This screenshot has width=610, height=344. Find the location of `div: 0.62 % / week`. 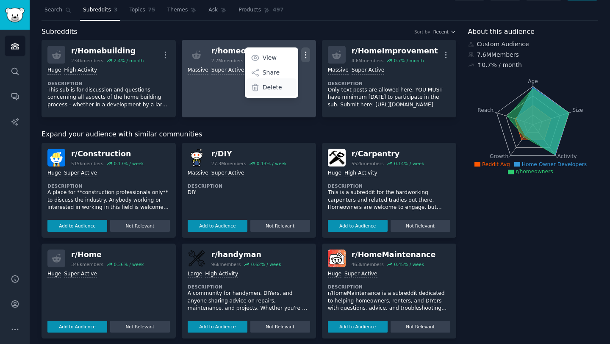

div: 0.62 % / week is located at coordinates (266, 264).